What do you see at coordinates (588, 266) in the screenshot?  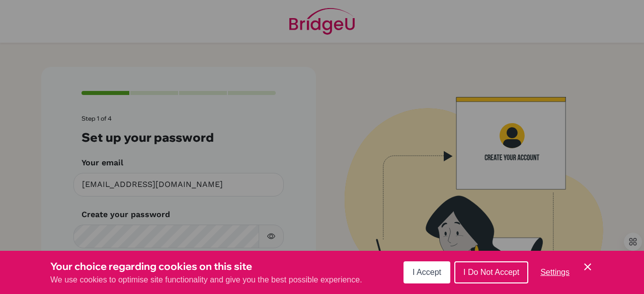 I see `button: Save and close` at bounding box center [588, 266].